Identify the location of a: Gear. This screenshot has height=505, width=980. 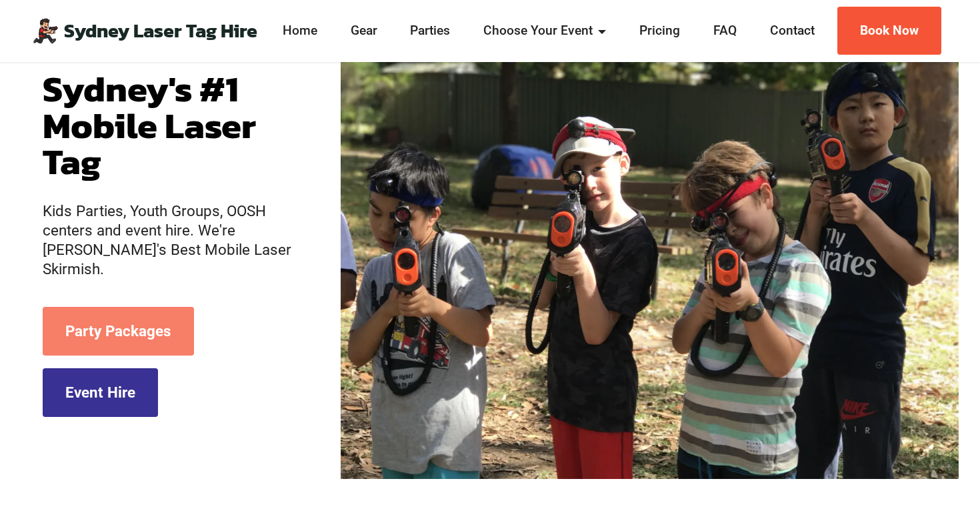
(364, 31).